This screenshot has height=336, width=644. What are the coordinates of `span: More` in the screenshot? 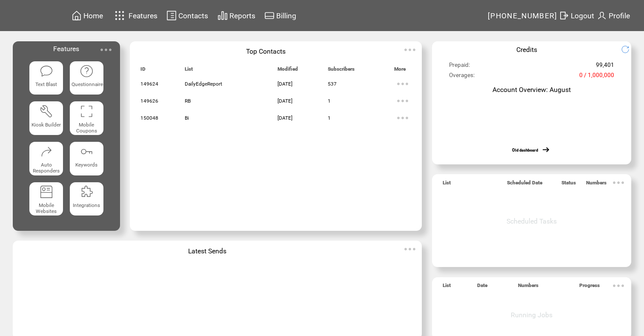 It's located at (400, 70).